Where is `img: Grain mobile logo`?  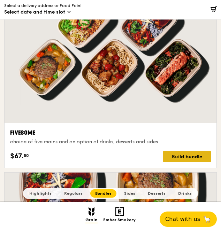
img: Grain mobile logo is located at coordinates (91, 212).